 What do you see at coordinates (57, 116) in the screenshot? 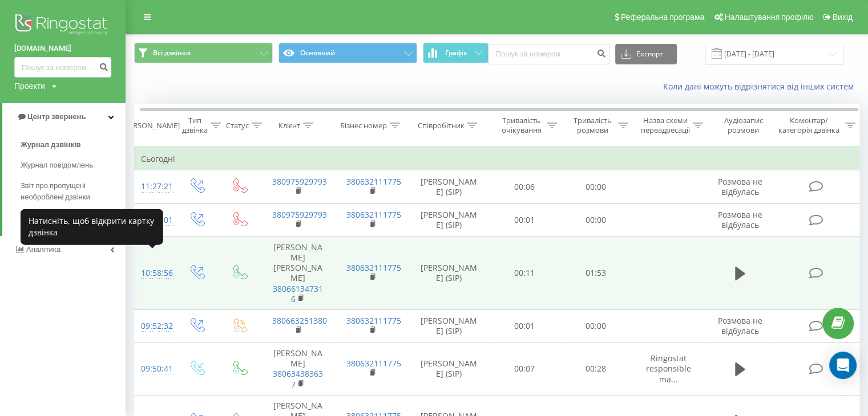
I see `span: Центр звернень` at bounding box center [57, 116].